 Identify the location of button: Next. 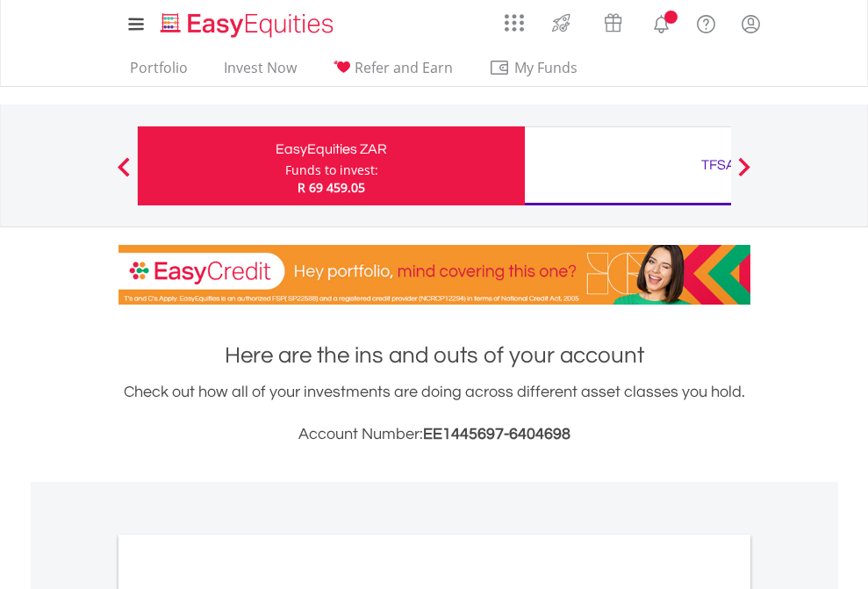
(744, 175).